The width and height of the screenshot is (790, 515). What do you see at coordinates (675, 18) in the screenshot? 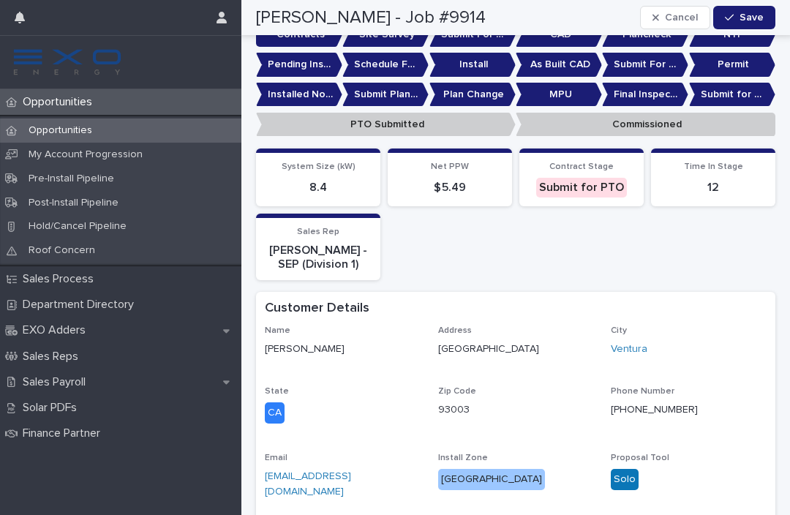
I see `button: Cancel` at bounding box center [675, 18].